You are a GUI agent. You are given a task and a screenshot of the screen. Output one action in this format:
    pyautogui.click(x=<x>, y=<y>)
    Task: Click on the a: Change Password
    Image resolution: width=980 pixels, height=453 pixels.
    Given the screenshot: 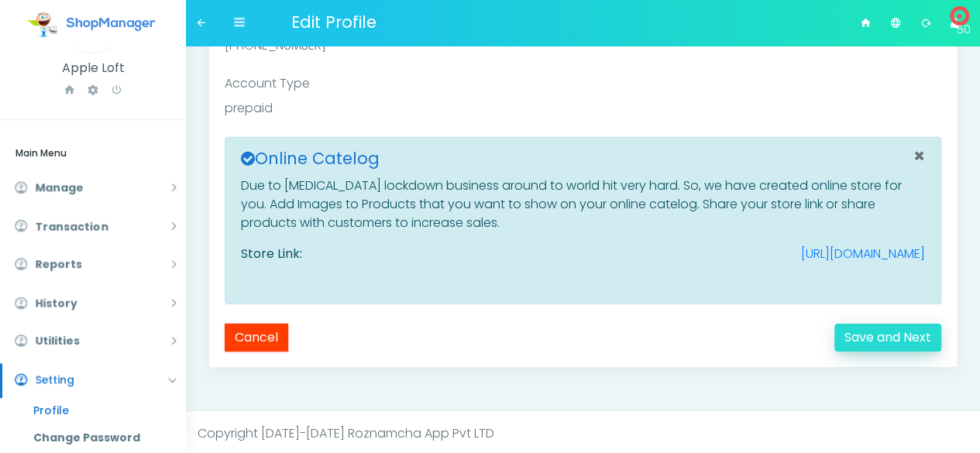 What is the action you would take?
    pyautogui.click(x=104, y=438)
    